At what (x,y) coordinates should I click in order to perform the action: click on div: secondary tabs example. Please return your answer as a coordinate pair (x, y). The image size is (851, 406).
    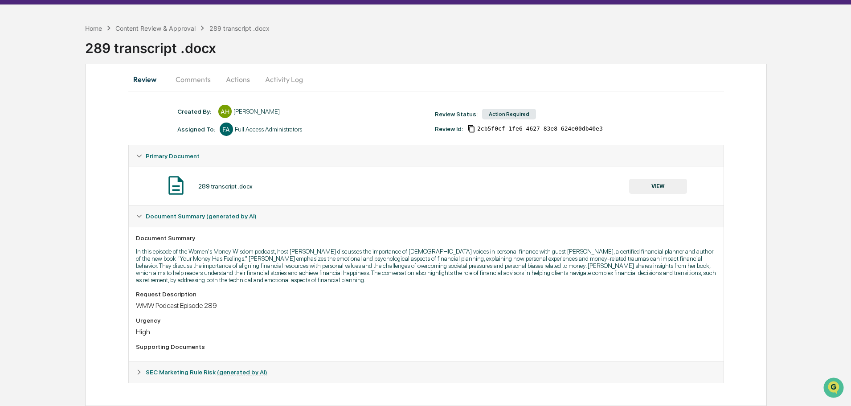
    Looking at the image, I should click on (426, 79).